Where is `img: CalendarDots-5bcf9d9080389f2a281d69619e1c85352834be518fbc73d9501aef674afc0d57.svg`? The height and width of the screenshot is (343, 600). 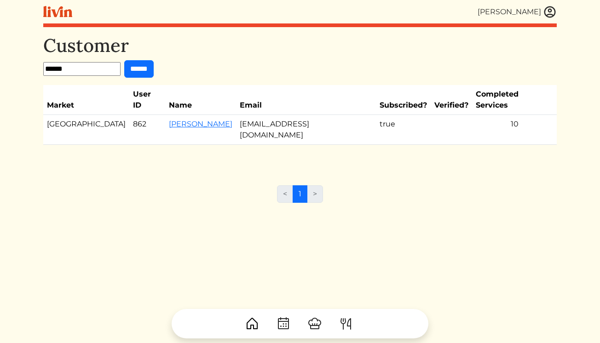
img: CalendarDots-5bcf9d9080389f2a281d69619e1c85352834be518fbc73d9501aef674afc0d57.svg is located at coordinates (283, 324).